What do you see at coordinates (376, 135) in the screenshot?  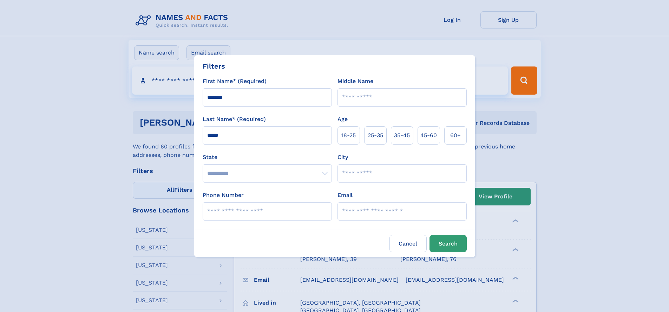 I see `span: 25‑35` at bounding box center [376, 135].